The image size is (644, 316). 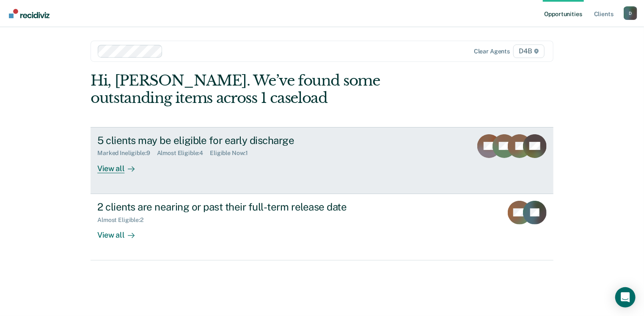 What do you see at coordinates (127, 153) in the screenshot?
I see `div: Marked Ineligible : 9` at bounding box center [127, 153].